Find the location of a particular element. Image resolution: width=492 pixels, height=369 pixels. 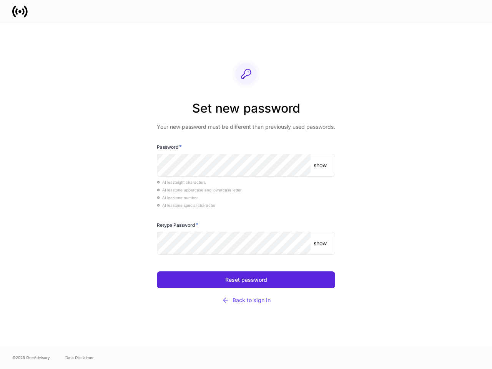

h6: Password is located at coordinates (169, 147).